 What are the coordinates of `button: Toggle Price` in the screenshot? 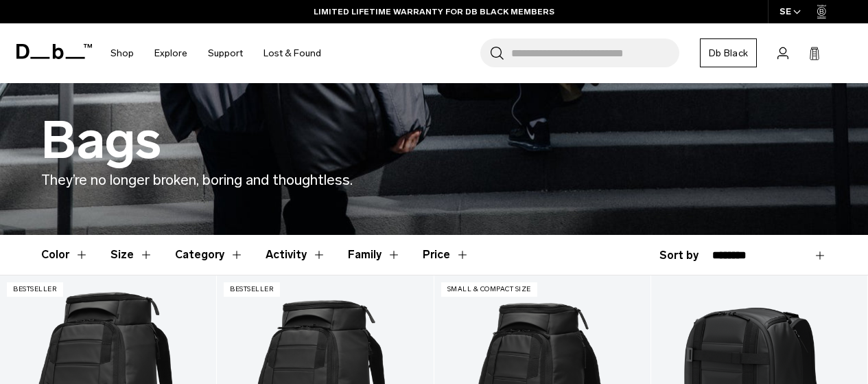 It's located at (445, 254).